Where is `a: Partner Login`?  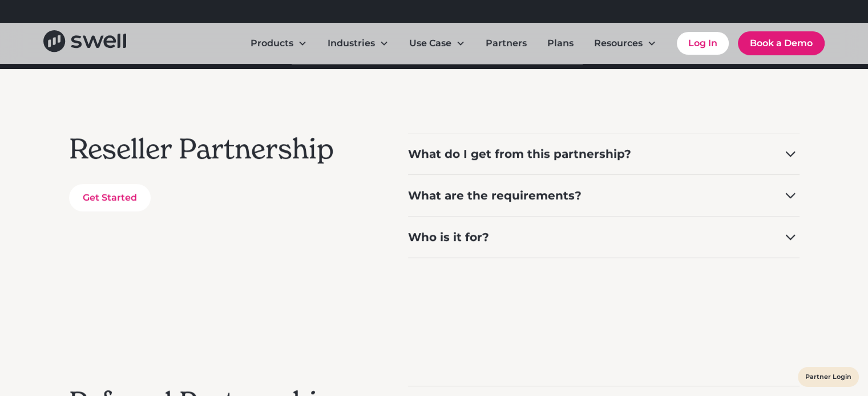 a: Partner Login is located at coordinates (827, 377).